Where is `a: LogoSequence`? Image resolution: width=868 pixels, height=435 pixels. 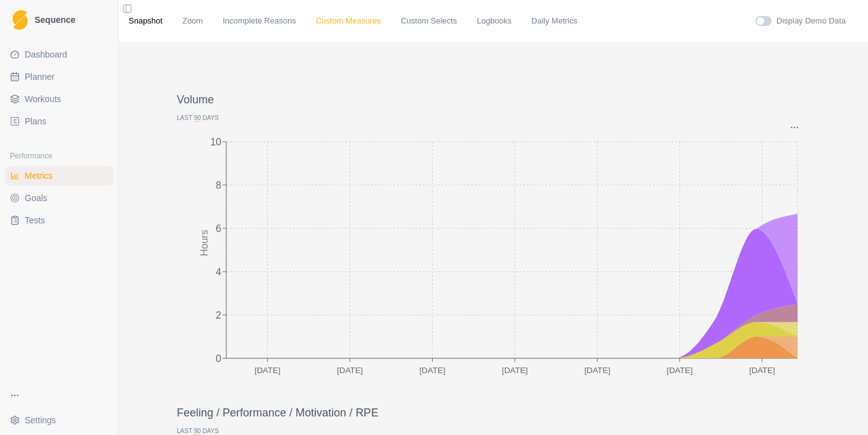 a: LogoSequence is located at coordinates (59, 20).